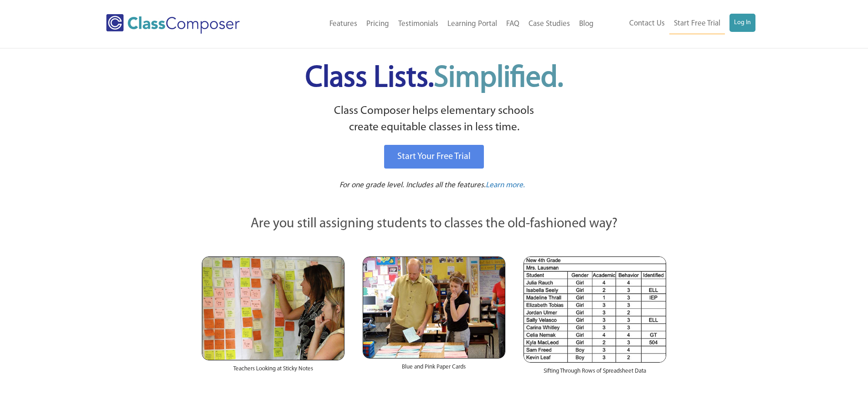 The width and height of the screenshot is (868, 415). I want to click on a: Learning Portal, so click(472, 24).